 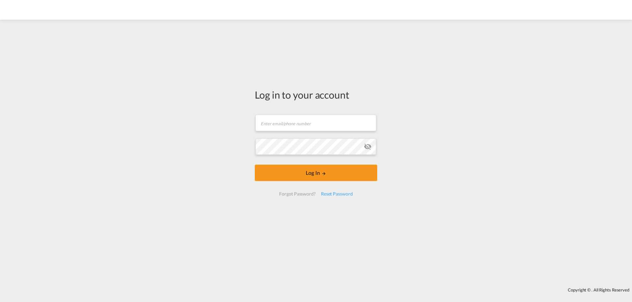 I want to click on div: Log in to your account, so click(x=316, y=95).